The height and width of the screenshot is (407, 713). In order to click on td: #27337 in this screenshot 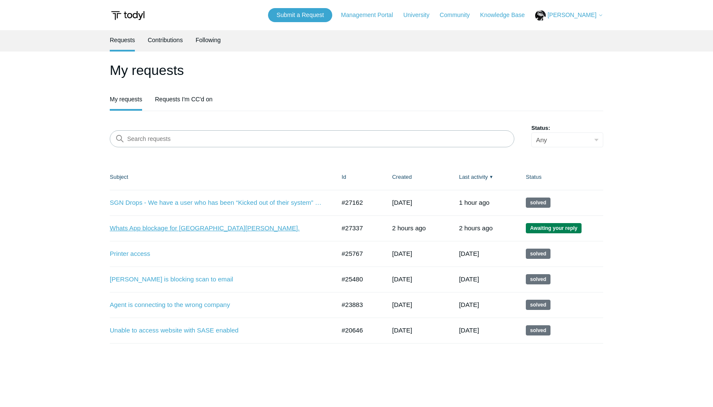, I will do `click(358, 228)`.